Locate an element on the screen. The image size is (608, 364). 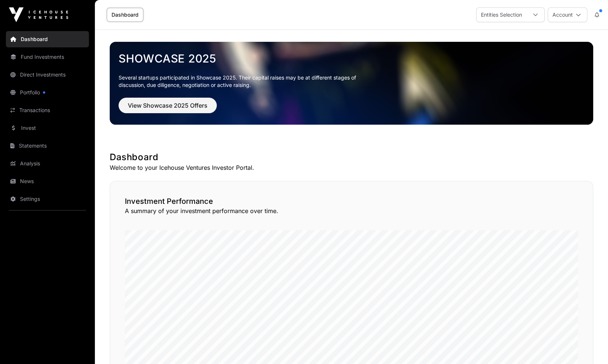
a: Analysis is located at coordinates (47, 164).